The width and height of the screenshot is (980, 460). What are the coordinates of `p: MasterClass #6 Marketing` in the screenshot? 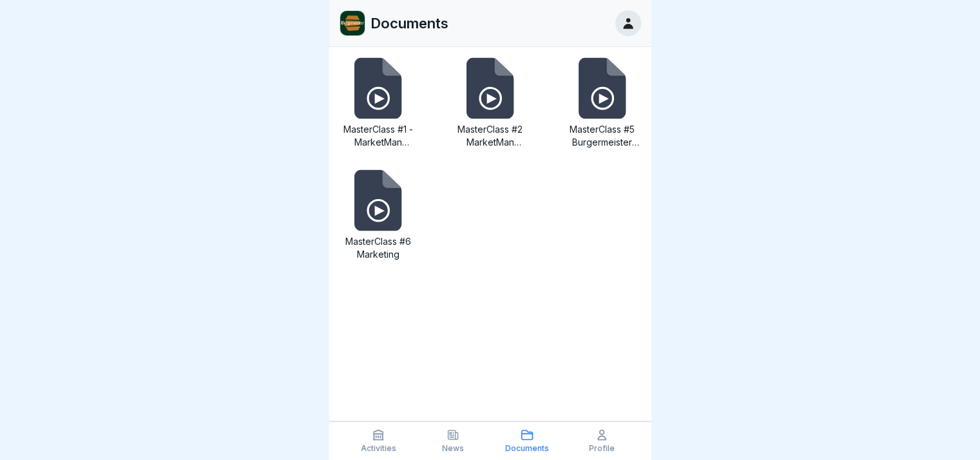 It's located at (379, 248).